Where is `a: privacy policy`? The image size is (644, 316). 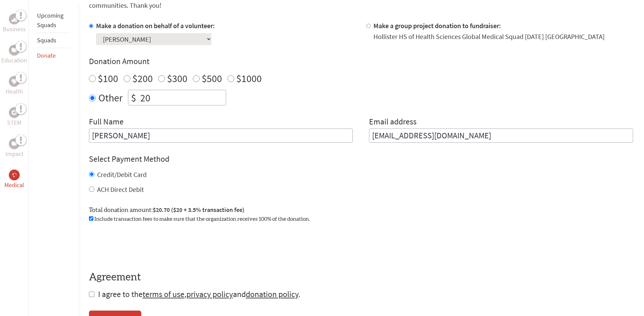
a: privacy policy is located at coordinates (210, 294).